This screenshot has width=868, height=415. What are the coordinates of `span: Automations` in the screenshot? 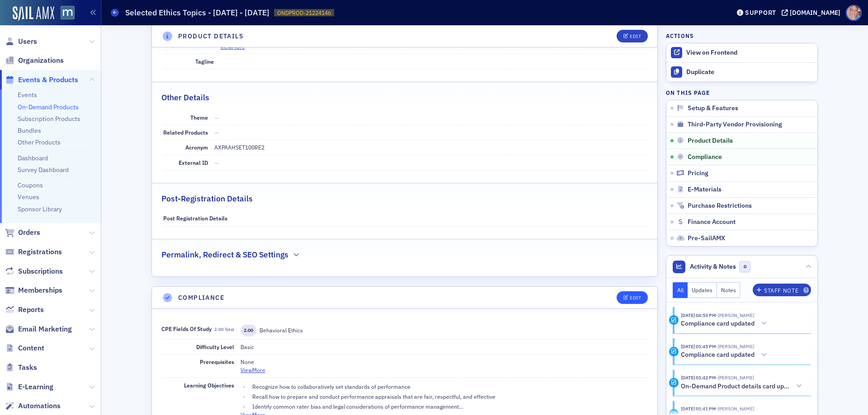 It's located at (40, 406).